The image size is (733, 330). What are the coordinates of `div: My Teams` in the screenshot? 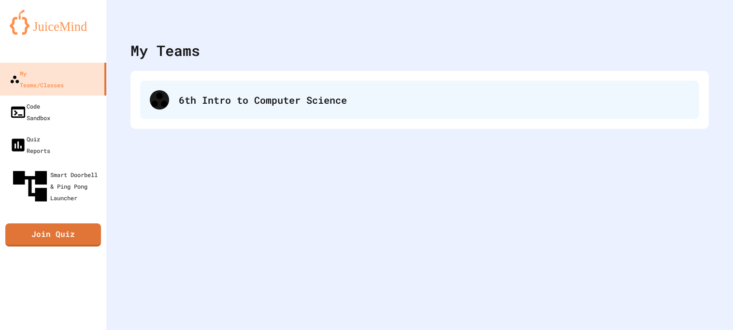 It's located at (165, 50).